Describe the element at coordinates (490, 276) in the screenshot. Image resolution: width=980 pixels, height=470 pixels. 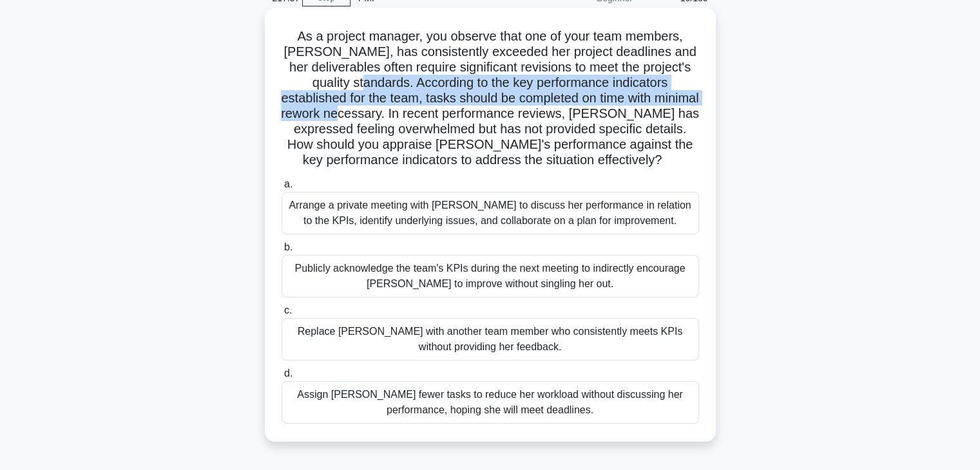
I see `div: Publicly acknowledge the team's KPIs during the next meeting to indirectly encourage [PERSON_NAME...` at that location.